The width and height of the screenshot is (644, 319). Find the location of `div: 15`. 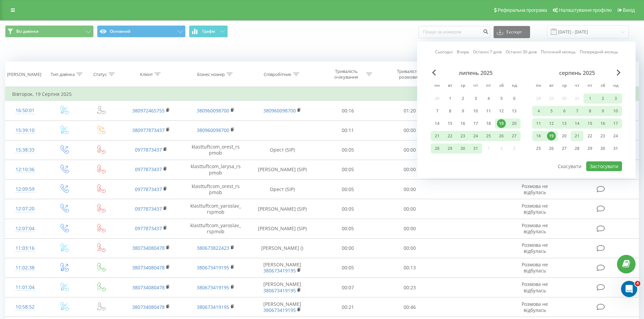

div: 15 is located at coordinates (590, 123).